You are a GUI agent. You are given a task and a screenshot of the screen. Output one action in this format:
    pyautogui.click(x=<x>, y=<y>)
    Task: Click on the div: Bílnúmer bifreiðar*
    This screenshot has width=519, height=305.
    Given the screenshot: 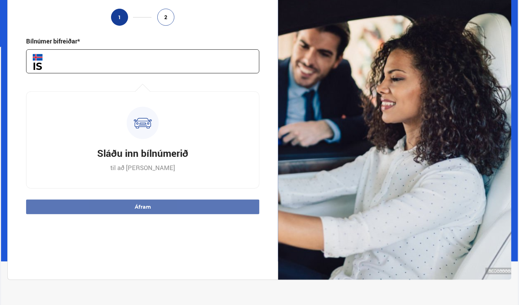 What is the action you would take?
    pyautogui.click(x=53, y=41)
    